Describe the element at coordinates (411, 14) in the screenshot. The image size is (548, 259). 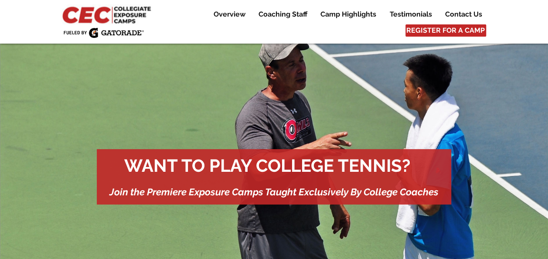
I see `p: Testimonials` at that location.